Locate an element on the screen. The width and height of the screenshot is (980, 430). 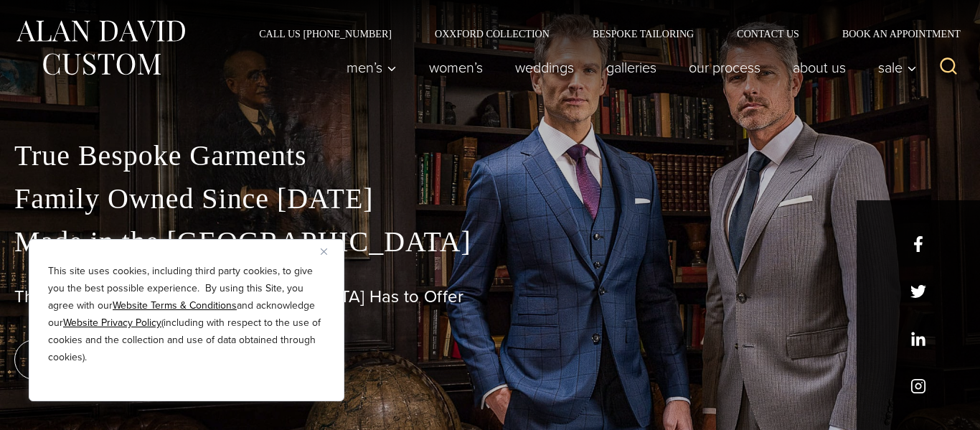
nav: Primary Navigation is located at coordinates (628, 67).